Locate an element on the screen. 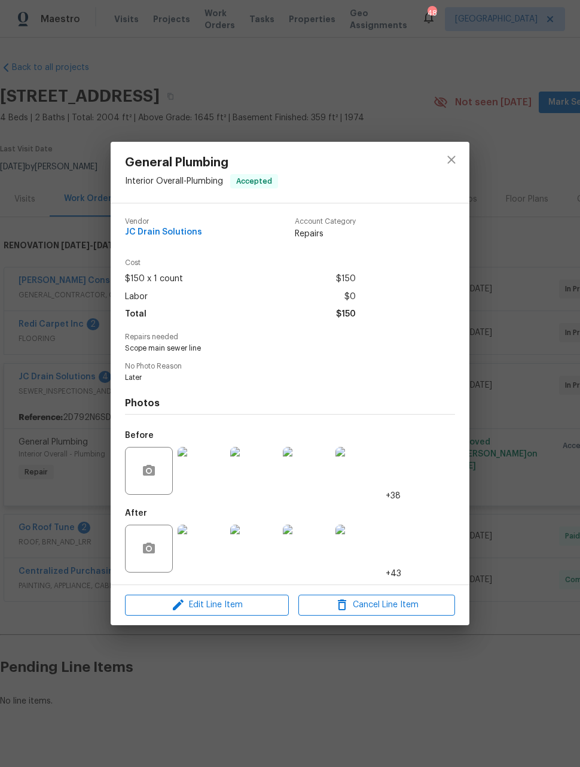  h5: Before is located at coordinates (139, 435).